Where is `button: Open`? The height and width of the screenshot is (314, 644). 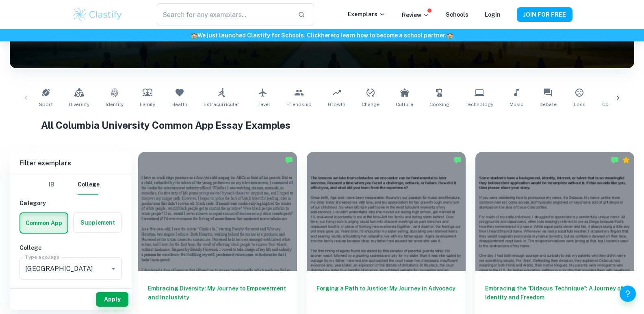 button: Open is located at coordinates (113, 269).